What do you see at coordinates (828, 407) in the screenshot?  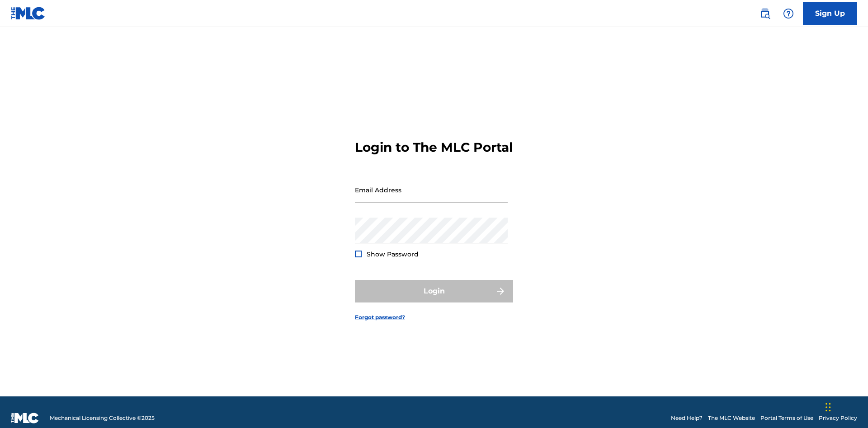 I see `div: Drag` at bounding box center [828, 407].